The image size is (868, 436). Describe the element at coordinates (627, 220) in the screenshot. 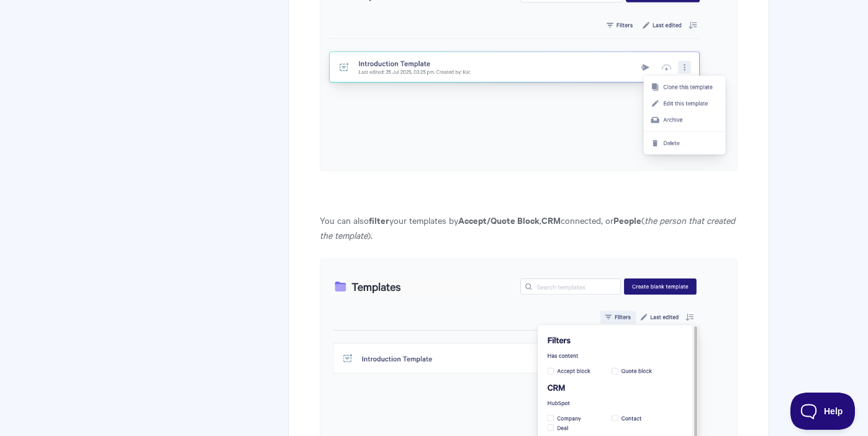

I see `strong: People` at that location.